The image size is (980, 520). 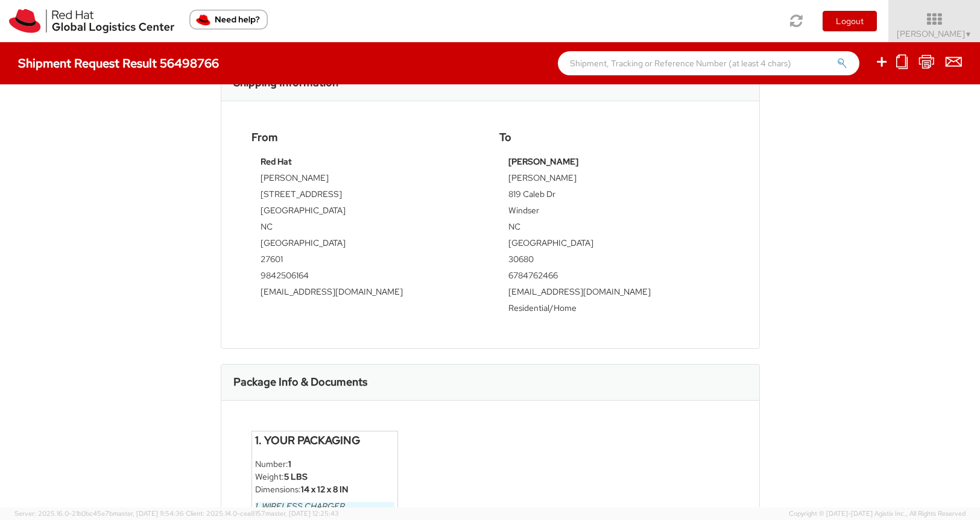 What do you see at coordinates (91, 21) in the screenshot?
I see `img: rh-logistics-00dfa346123c4ec078e1.svg` at bounding box center [91, 21].